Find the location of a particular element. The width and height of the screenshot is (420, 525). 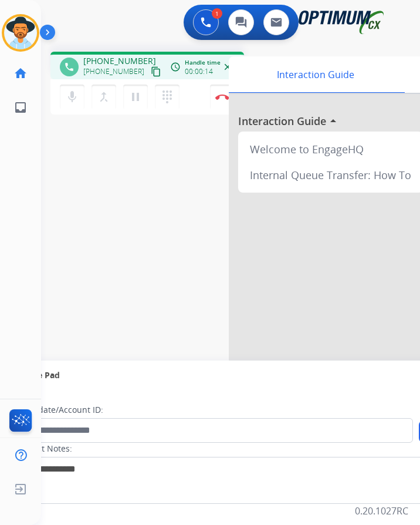

div: 1 is located at coordinates (217, 13).